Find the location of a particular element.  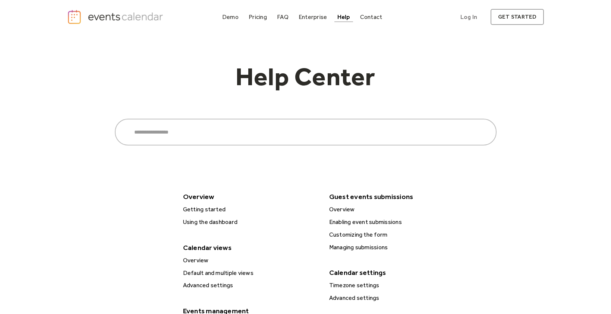

a: FAQ is located at coordinates (282, 17).